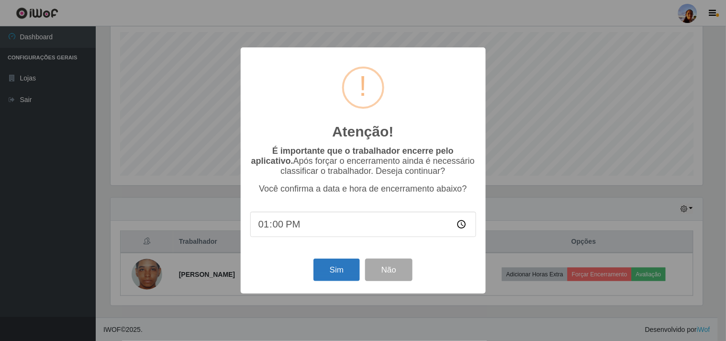  I want to click on b: É importante que o trabalhador encerre pelo aplicativo., so click(352, 155).